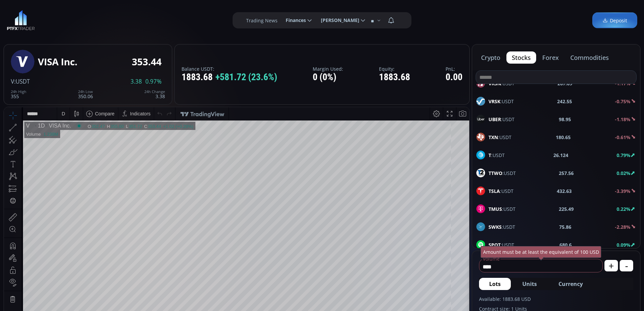  Describe the element at coordinates (571, 284) in the screenshot. I see `button: Currency` at that location.